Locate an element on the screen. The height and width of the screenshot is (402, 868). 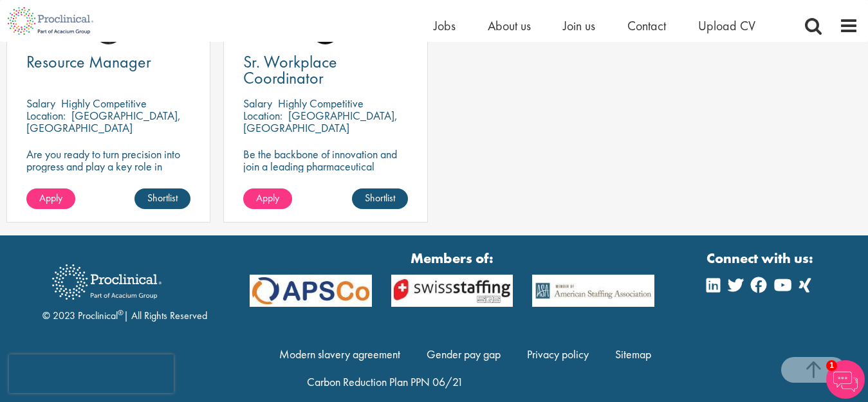
img: Chatbot is located at coordinates (846, 379).